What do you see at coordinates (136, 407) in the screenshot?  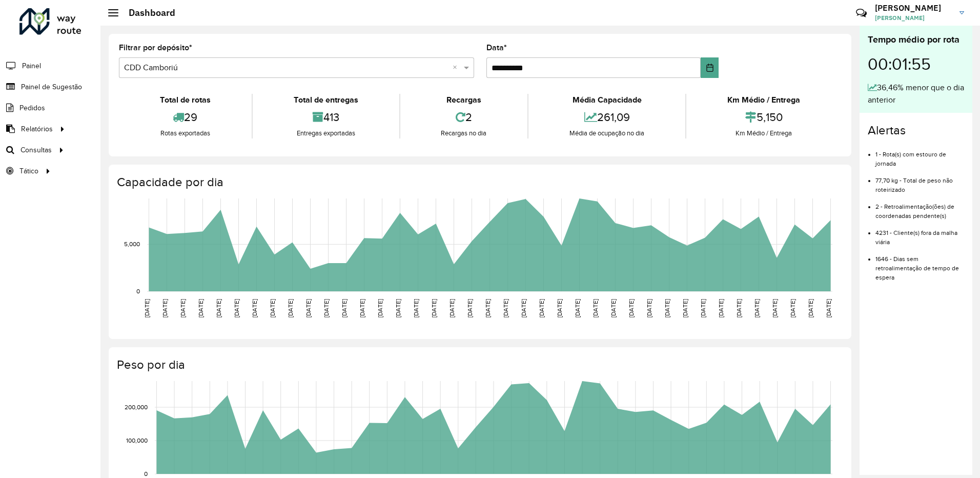 I see `text: 200,000` at bounding box center [136, 407].